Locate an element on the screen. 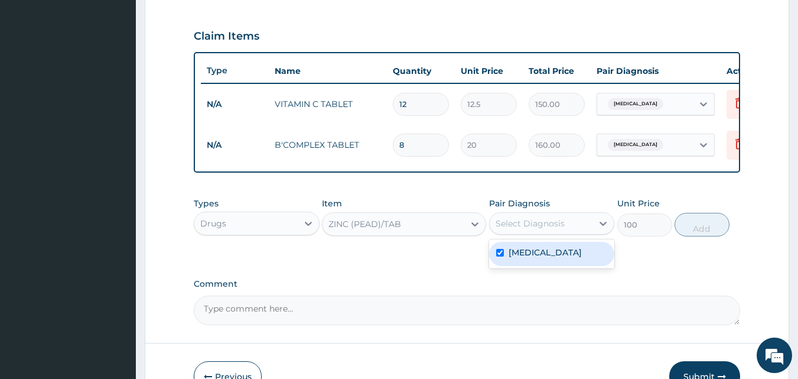 This screenshot has height=379, width=798. th: Pair Diagnosis is located at coordinates (656, 71).